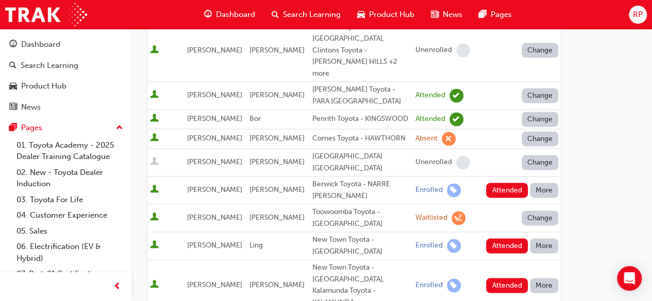  What do you see at coordinates (119, 128) in the screenshot?
I see `span: up-icon` at bounding box center [119, 128].